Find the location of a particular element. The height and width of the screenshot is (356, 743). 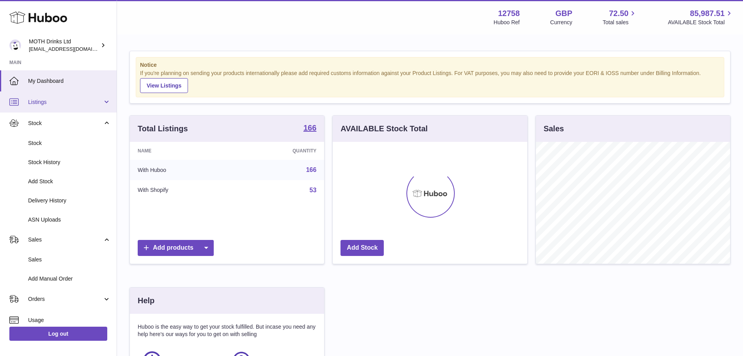

a: 85,987.51 AVAILABLE Stock Total is located at coordinates (701, 17).